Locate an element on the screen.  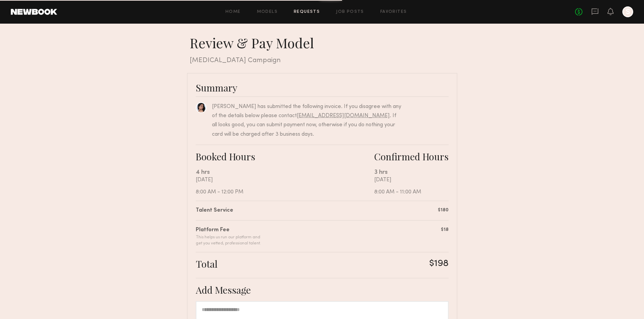
div: Confirmed Hours is located at coordinates (411, 156).